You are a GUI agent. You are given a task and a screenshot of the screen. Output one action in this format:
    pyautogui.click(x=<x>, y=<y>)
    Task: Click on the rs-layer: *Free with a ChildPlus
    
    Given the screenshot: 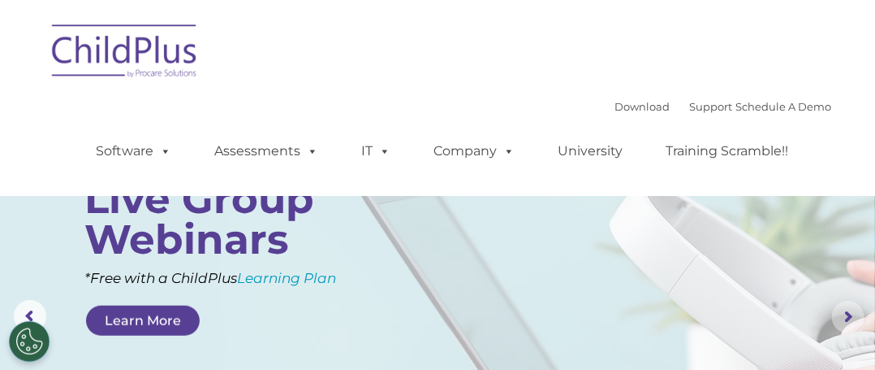 What is the action you would take?
    pyautogui.click(x=239, y=278)
    